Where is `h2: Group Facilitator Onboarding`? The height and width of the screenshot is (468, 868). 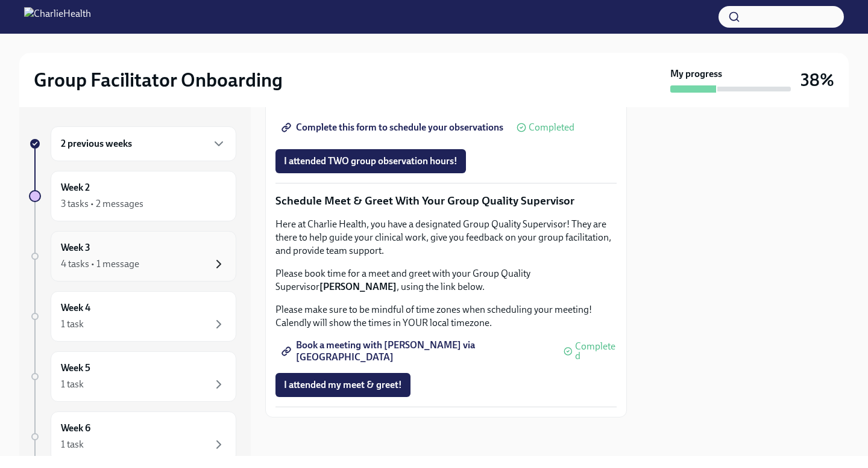 h2: Group Facilitator Onboarding is located at coordinates (158, 80).